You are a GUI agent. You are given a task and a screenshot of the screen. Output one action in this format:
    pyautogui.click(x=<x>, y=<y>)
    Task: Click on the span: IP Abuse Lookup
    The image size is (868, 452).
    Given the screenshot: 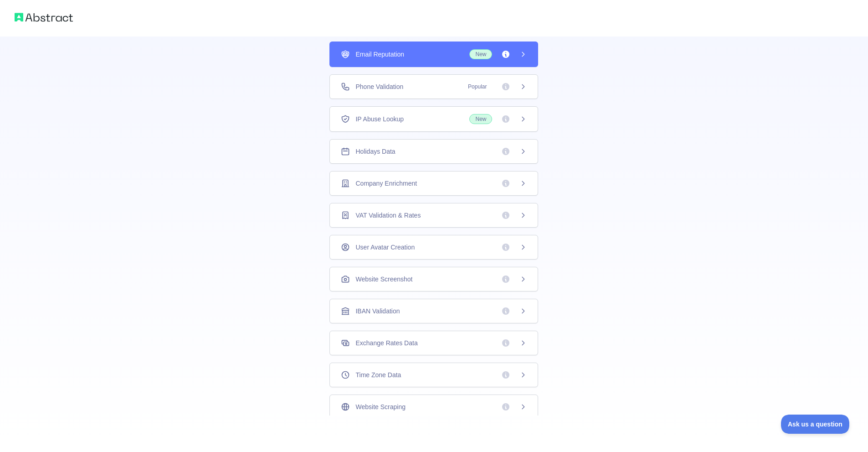 What is the action you would take?
    pyautogui.click(x=380, y=119)
    